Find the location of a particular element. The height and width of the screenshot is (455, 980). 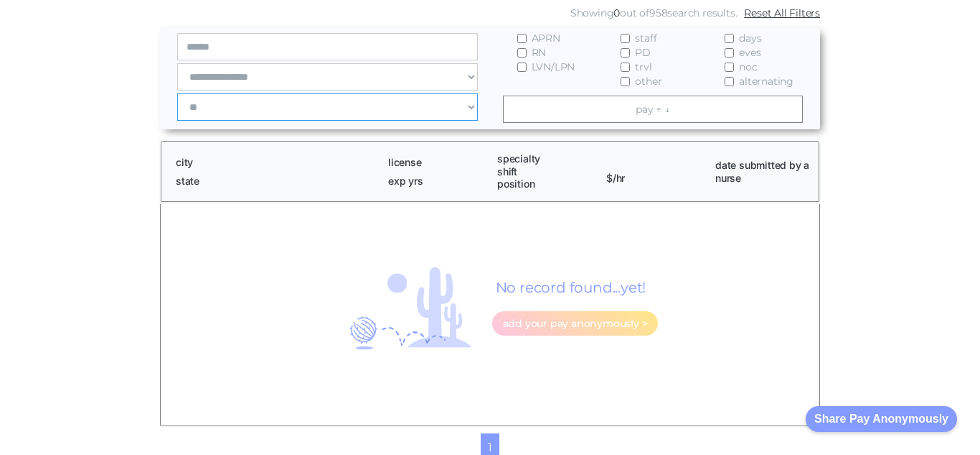

span: LVN/LPN is located at coordinates (553, 66).